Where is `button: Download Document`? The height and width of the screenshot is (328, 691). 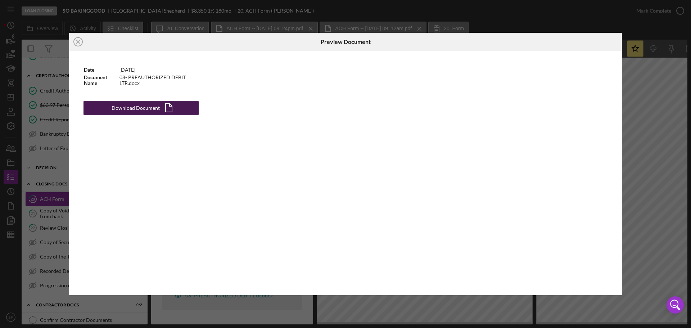
button: Download Document is located at coordinates (141, 108).